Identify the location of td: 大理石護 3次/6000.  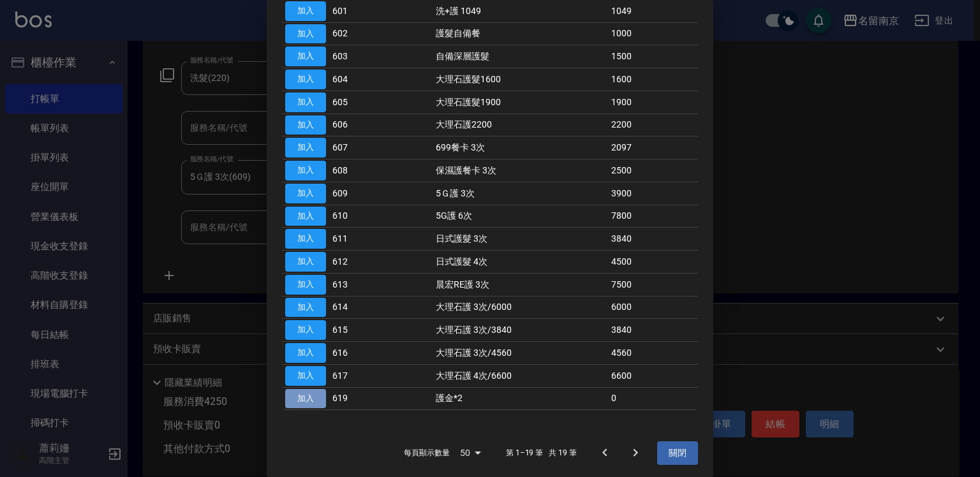
(521, 307).